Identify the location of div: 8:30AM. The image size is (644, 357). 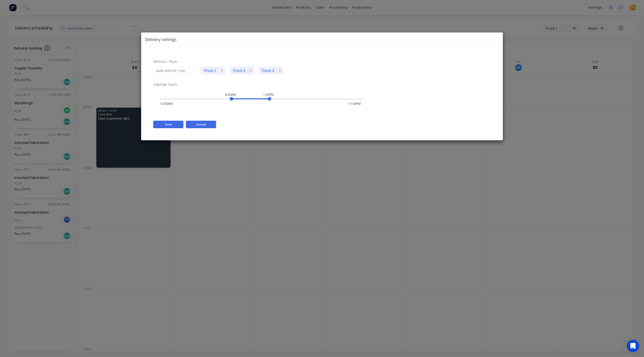
(230, 95).